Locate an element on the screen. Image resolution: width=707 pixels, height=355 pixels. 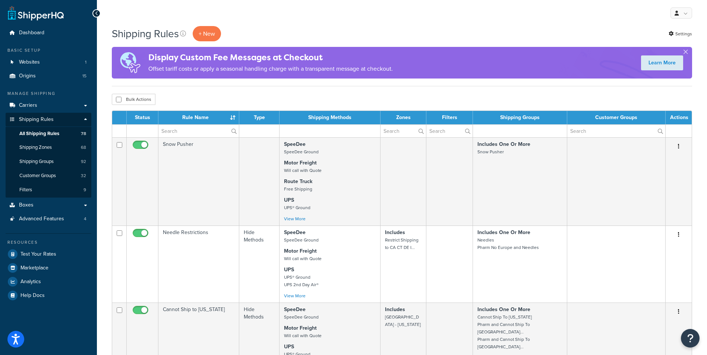
button: Open Resource Center is located at coordinates (690, 339).